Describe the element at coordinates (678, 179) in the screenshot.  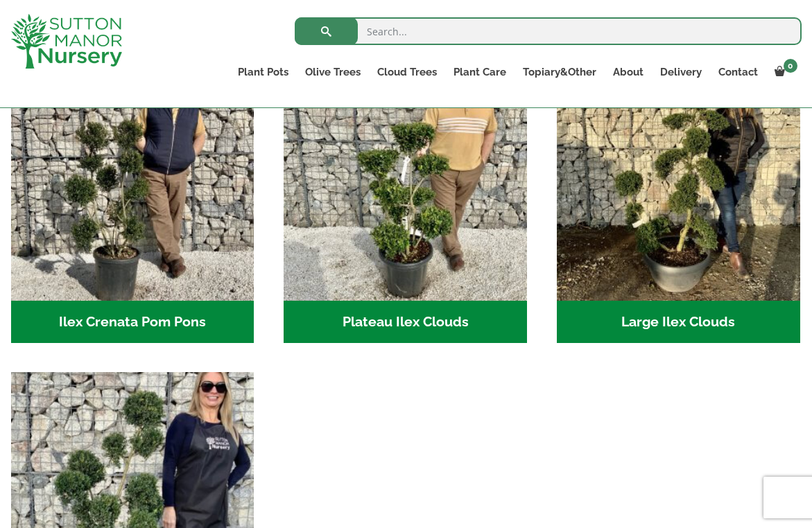
I see `img: Large Ilex Clouds` at that location.